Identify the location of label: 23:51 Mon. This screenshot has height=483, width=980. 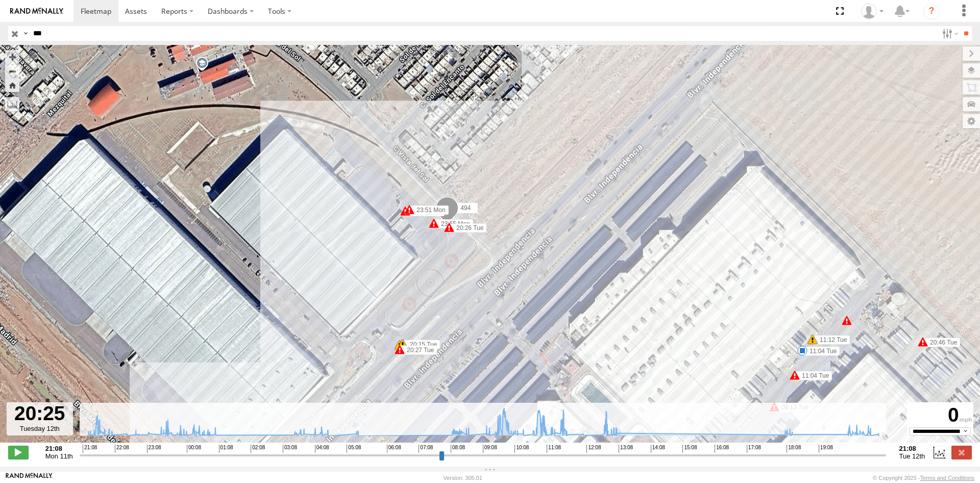
(429, 210).